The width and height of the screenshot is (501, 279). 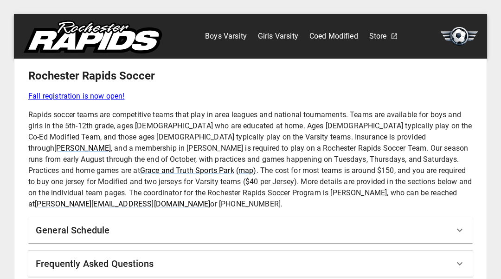 I want to click on h6: Frequently Asked Questions, so click(x=95, y=263).